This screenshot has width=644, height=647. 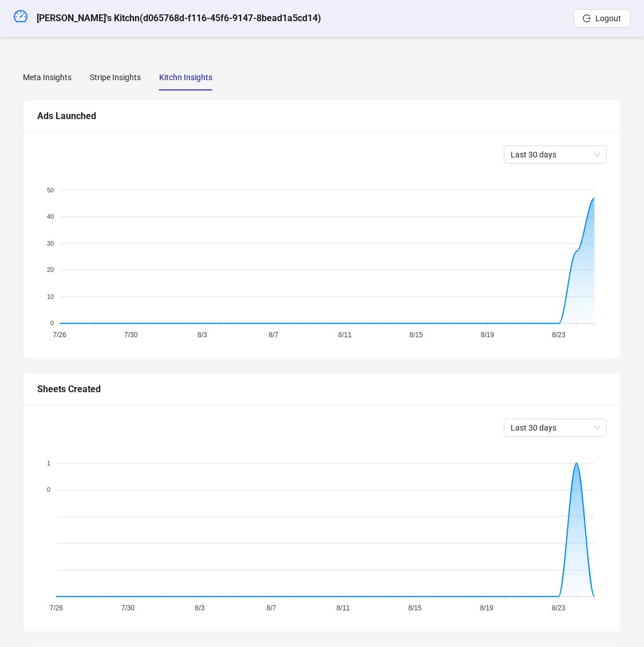 I want to click on tspan: 1, so click(x=49, y=463).